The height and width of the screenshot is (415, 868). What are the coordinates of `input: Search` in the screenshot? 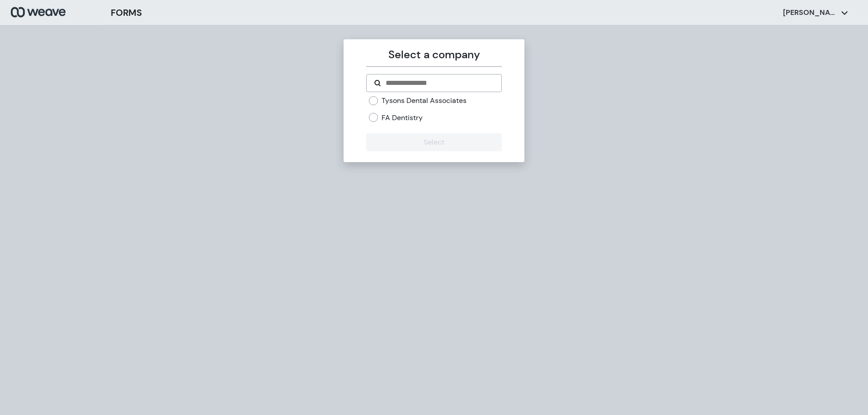 It's located at (439, 83).